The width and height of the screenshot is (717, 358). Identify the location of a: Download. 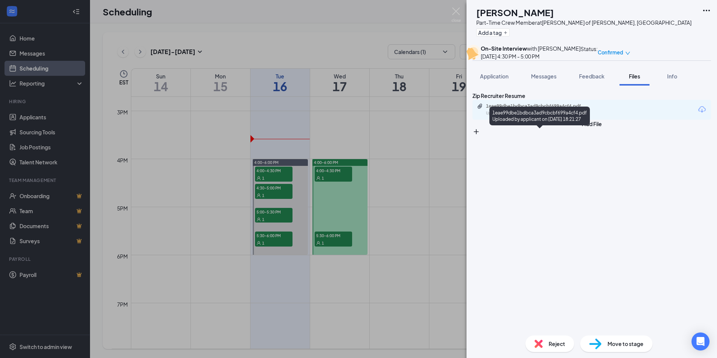
(702, 109).